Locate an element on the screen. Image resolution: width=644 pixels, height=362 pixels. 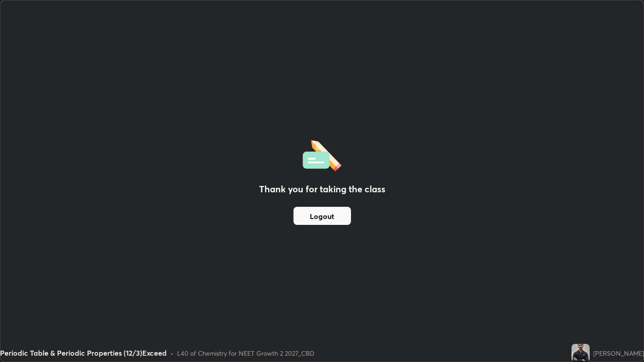
h2: Thank you for taking the class is located at coordinates (322, 189).